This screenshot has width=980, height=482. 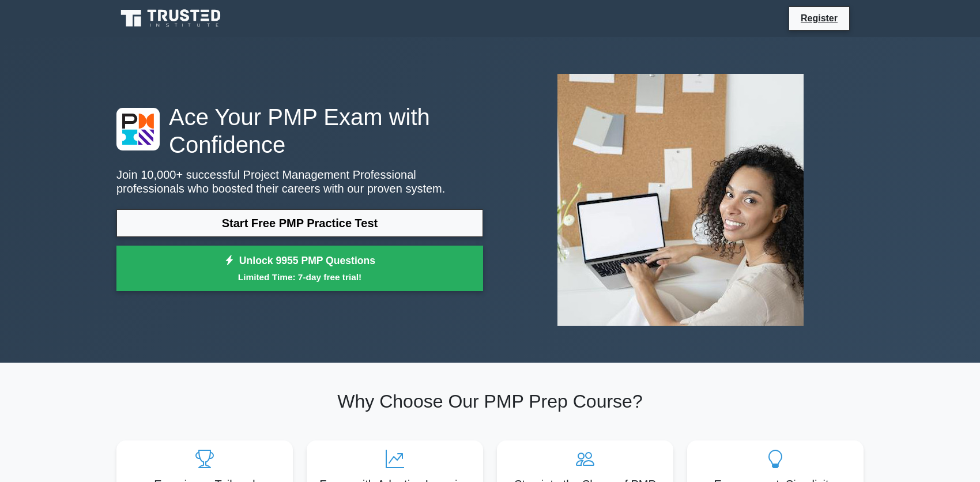 What do you see at coordinates (300, 277) in the screenshot?
I see `small: Limited Time: 7-day free trial!` at bounding box center [300, 277].